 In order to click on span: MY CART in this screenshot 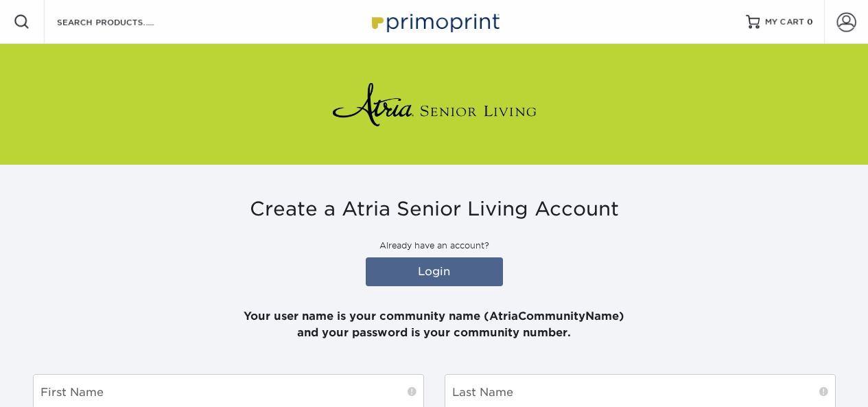, I will do `click(785, 22)`.